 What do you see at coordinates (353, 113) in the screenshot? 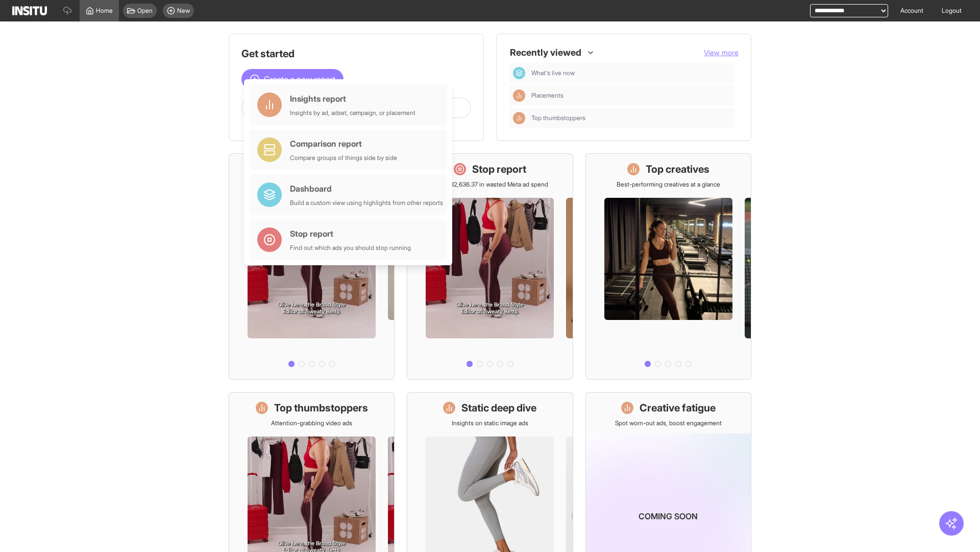
I see `div: Insights by ad, adset, campaign, or placement` at bounding box center [353, 113].